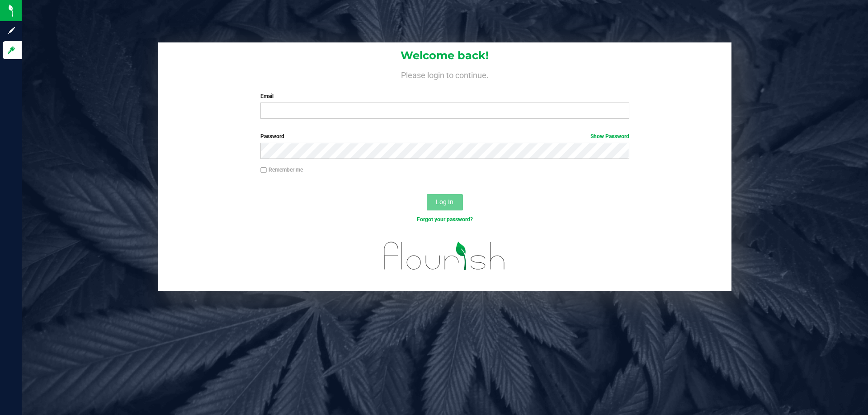  I want to click on inline-svg: Log in, so click(11, 50).